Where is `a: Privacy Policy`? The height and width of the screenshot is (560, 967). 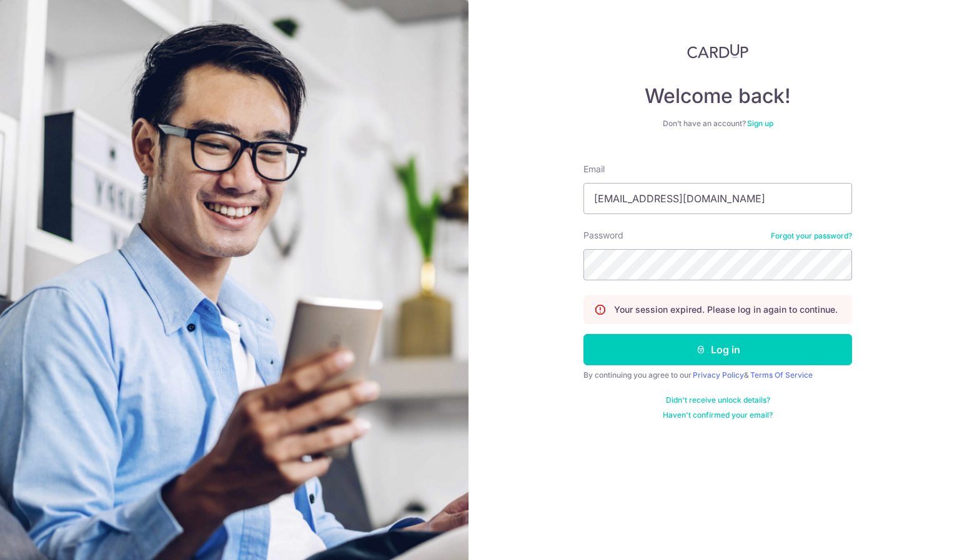 a: Privacy Policy is located at coordinates (718, 375).